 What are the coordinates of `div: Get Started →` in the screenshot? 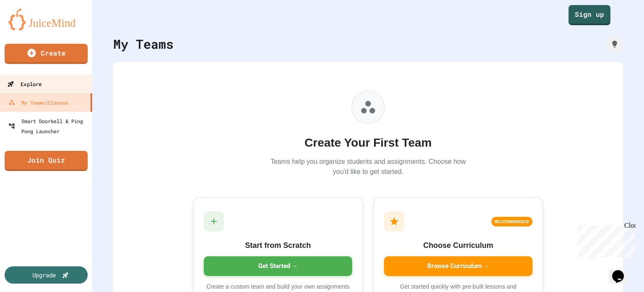 It's located at (278, 266).